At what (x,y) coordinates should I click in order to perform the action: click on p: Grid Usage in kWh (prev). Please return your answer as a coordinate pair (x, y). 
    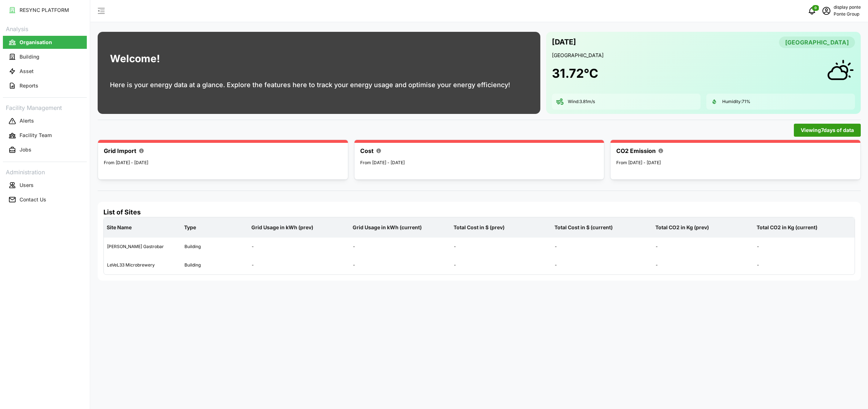
    Looking at the image, I should click on (299, 227).